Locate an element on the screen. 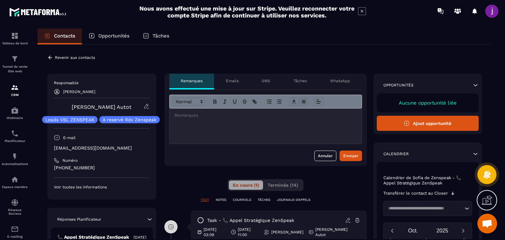 This screenshot has height=240, width=505. a: automationsautomationsEspace membre is located at coordinates (15, 182).